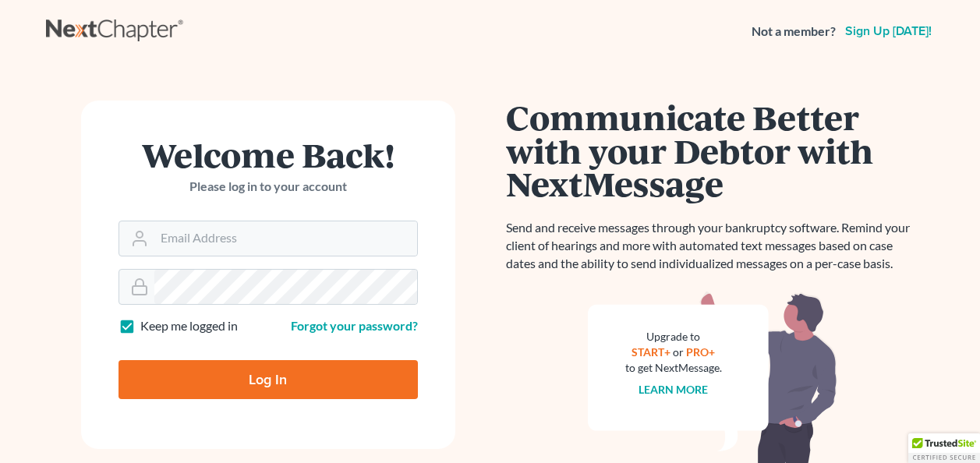  Describe the element at coordinates (354, 325) in the screenshot. I see `a: Forgot your password?` at that location.